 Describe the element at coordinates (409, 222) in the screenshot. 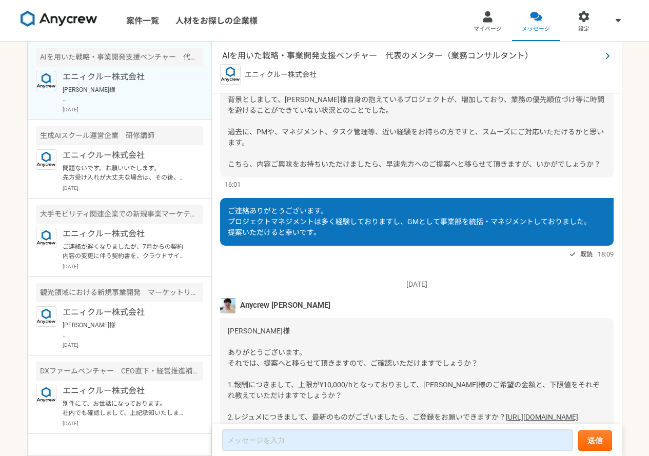

I see `span: ご連絡ありがとうございます。 プロジェクトマネジメントは多く経験しておりますし、GMとして事業部を統括・マネジメントしておりました。 提案いただけると幸いです。` at that location.